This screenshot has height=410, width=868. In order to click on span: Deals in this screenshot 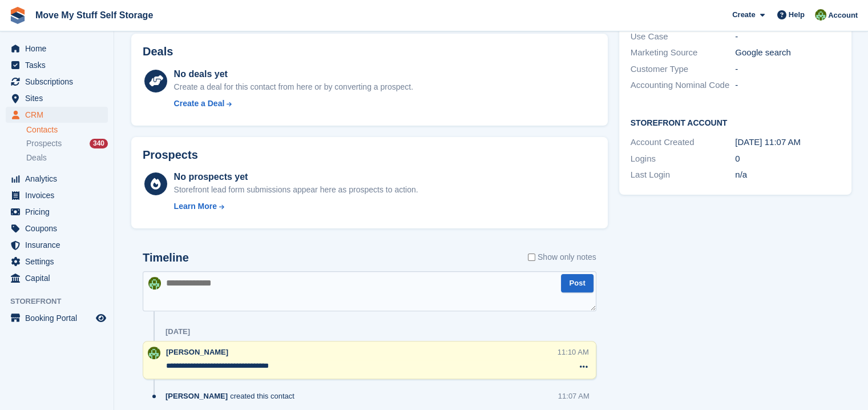, I will do `click(37, 157)`.